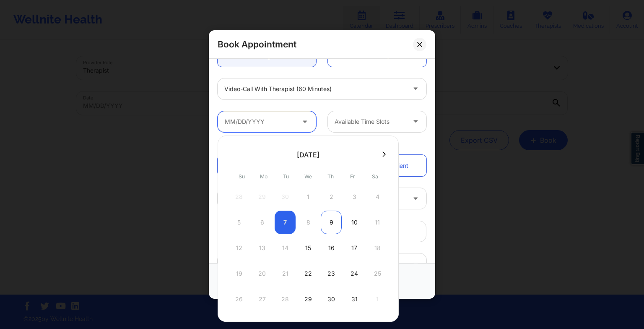 The image size is (644, 329). What do you see at coordinates (264, 176) in the screenshot?
I see `abbr: Monday` at bounding box center [264, 176].